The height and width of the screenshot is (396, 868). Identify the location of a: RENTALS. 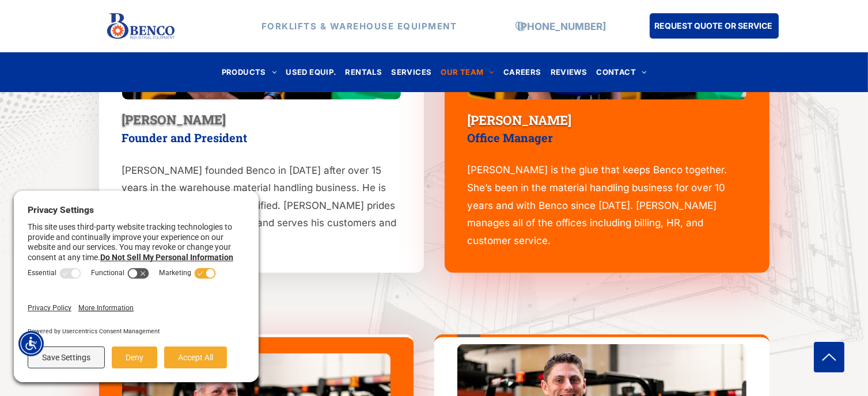
(364, 72).